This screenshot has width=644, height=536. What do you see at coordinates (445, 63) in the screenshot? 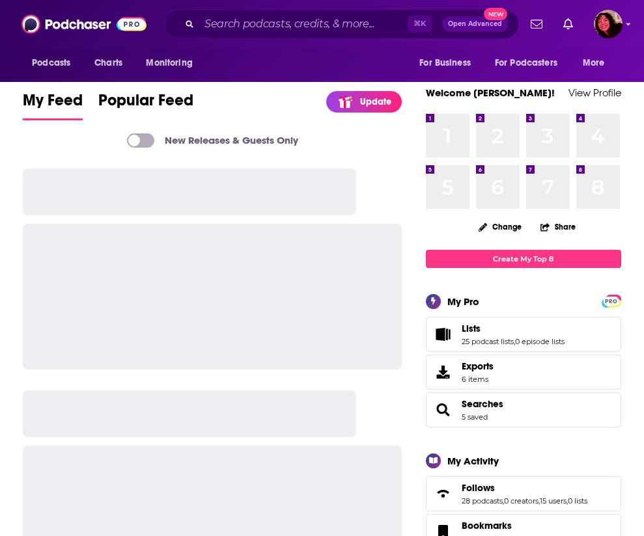
I see `span: For Business` at bounding box center [445, 63].